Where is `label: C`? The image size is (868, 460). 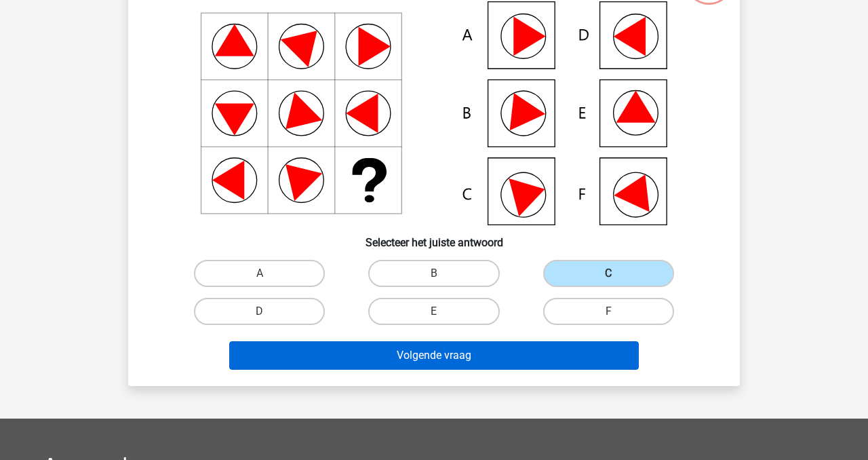
label: C is located at coordinates (608, 274).